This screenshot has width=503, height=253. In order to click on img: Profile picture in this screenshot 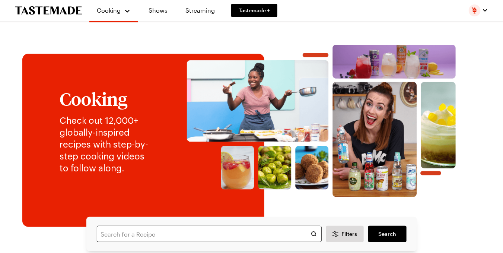, I will do `click(474, 10)`.